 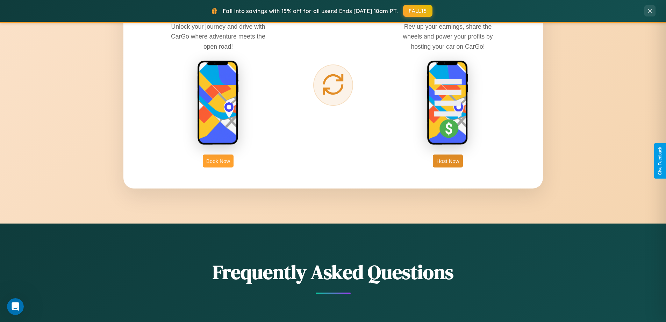 What do you see at coordinates (218, 103) in the screenshot?
I see `img: rent phone` at bounding box center [218, 103].